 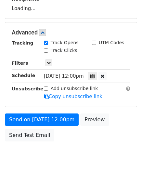 I want to click on label: Track Clicks, so click(x=64, y=51).